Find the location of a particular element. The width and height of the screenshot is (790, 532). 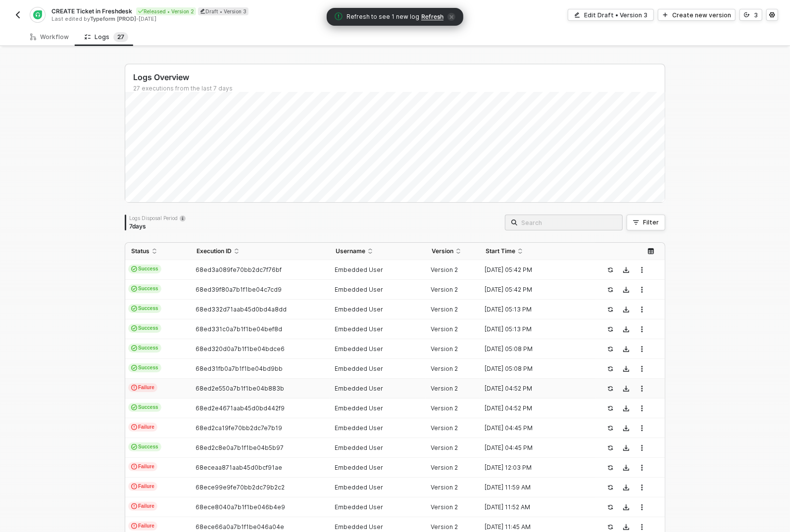

span: 68ed2e4671aab45d0bd442f9 is located at coordinates (240, 408).